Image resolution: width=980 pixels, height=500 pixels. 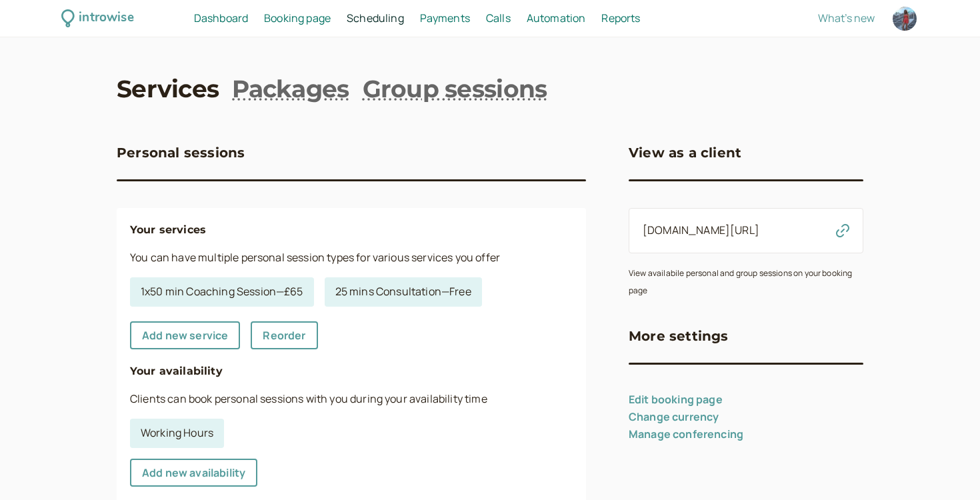 I want to click on div: introwise, so click(x=106, y=18).